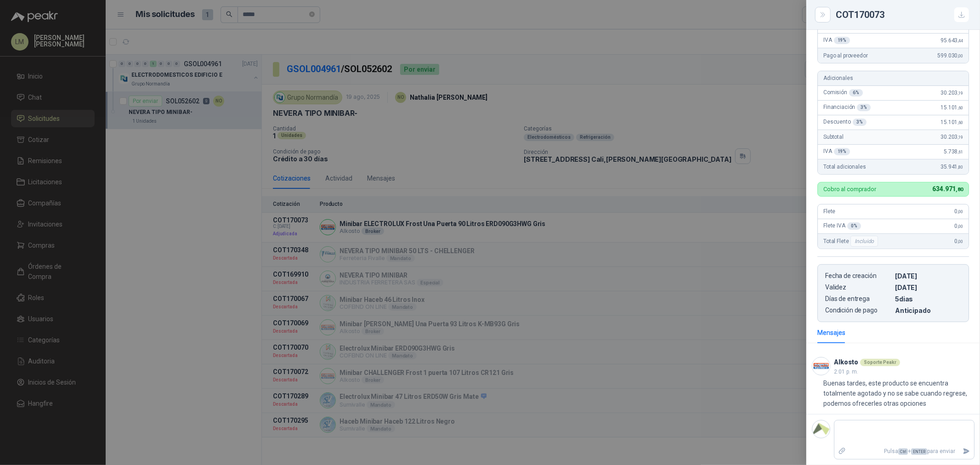 The height and width of the screenshot is (465, 980). I want to click on span: ,61, so click(960, 152).